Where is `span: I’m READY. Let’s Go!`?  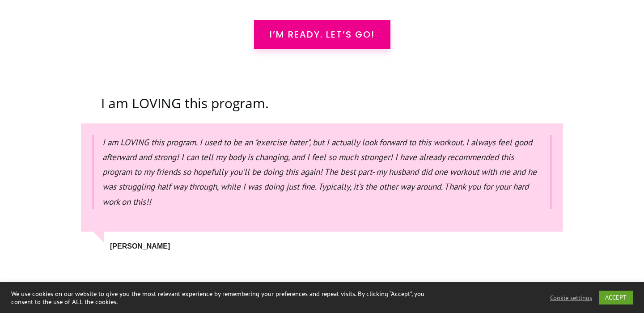
span: I’m READY. Let’s Go! is located at coordinates (322, 34).